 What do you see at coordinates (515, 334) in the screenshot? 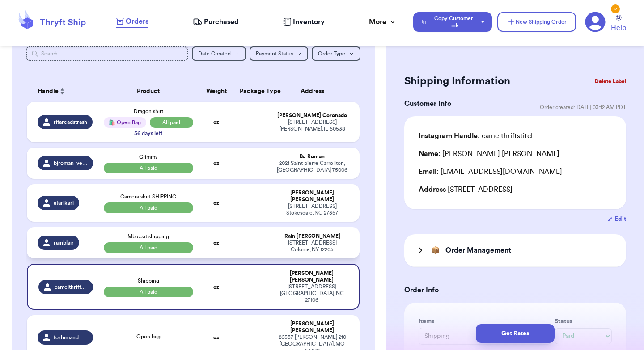
I see `button: Get Rates` at bounding box center [515, 334].